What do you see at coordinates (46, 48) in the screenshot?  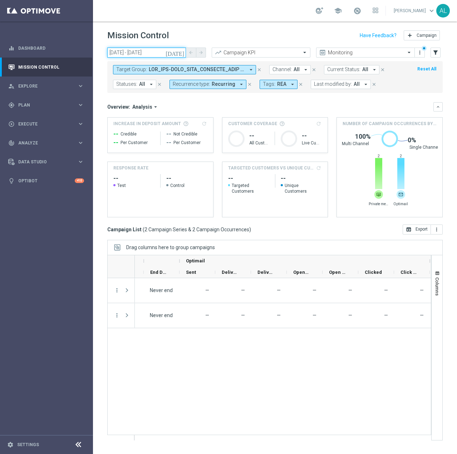 I see `div: Dashboard` at bounding box center [46, 48].